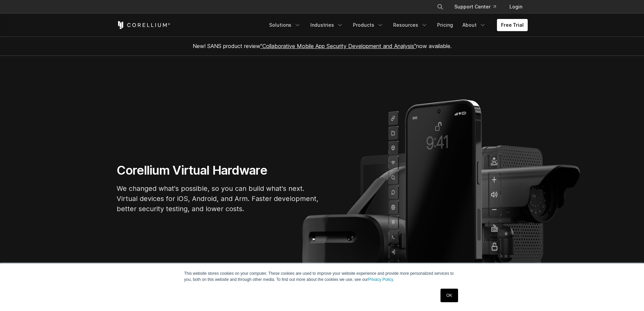  I want to click on a: Products, so click(368, 25).